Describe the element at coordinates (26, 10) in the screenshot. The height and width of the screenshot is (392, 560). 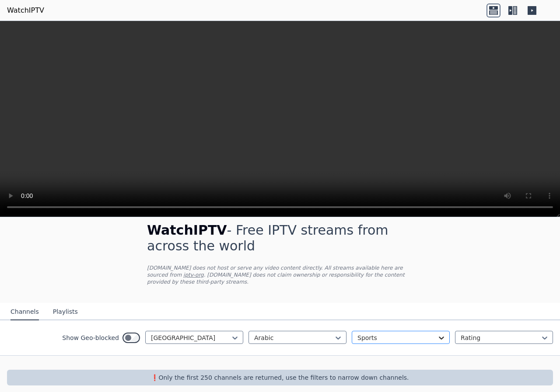
I see `a: WatchIPTV` at that location.